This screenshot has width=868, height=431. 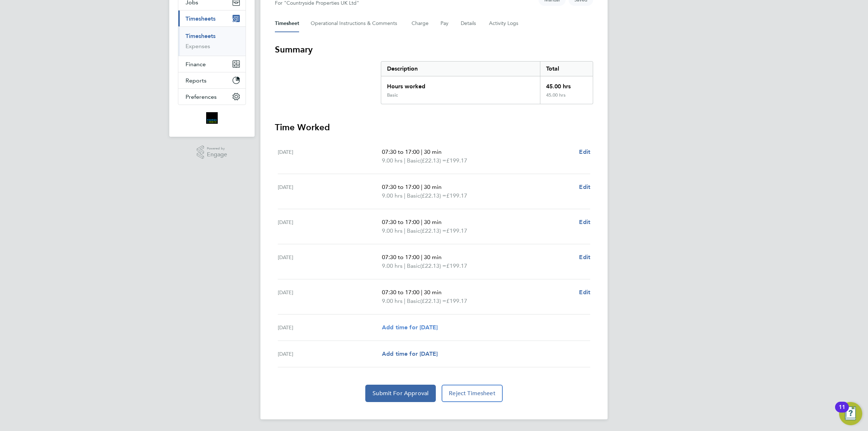 I want to click on button: Preferences, so click(x=212, y=97).